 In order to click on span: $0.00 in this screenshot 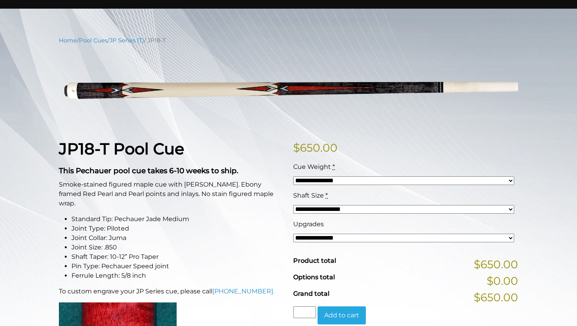, I will do `click(503, 281)`.